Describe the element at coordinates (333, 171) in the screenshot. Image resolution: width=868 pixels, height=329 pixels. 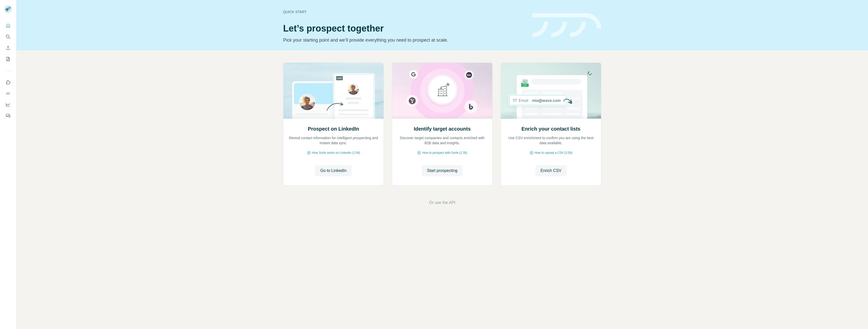
I see `span: Go to LinkedIn` at that location.